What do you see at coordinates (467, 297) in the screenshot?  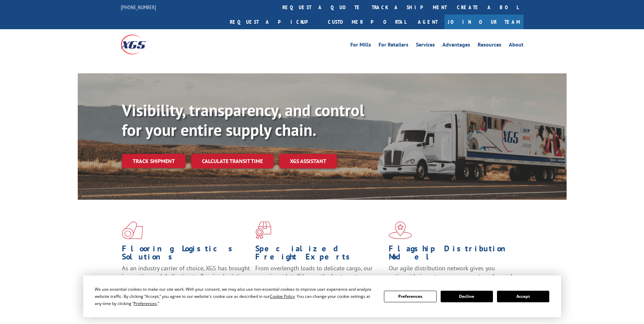 I see `button: Decline` at bounding box center [467, 297].